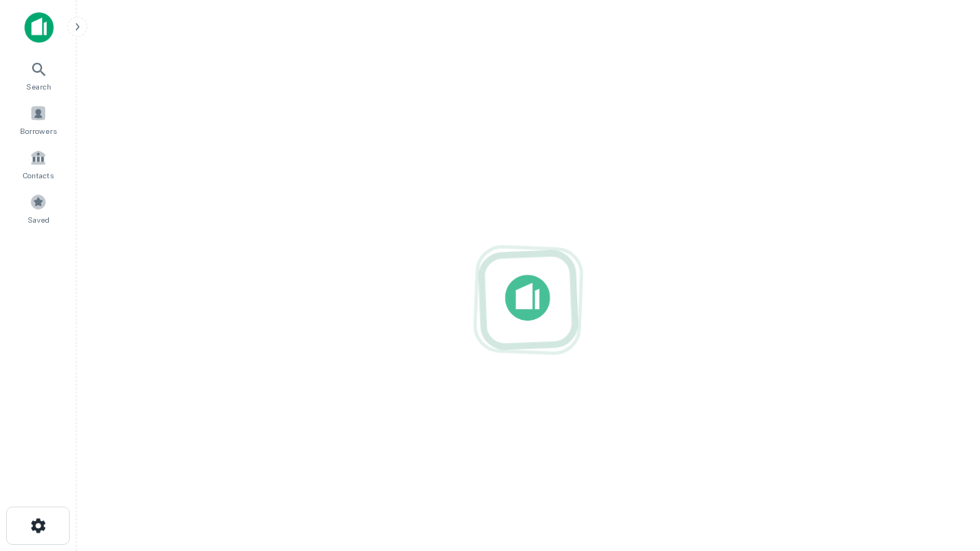  Describe the element at coordinates (38, 75) in the screenshot. I see `a: Search` at that location.